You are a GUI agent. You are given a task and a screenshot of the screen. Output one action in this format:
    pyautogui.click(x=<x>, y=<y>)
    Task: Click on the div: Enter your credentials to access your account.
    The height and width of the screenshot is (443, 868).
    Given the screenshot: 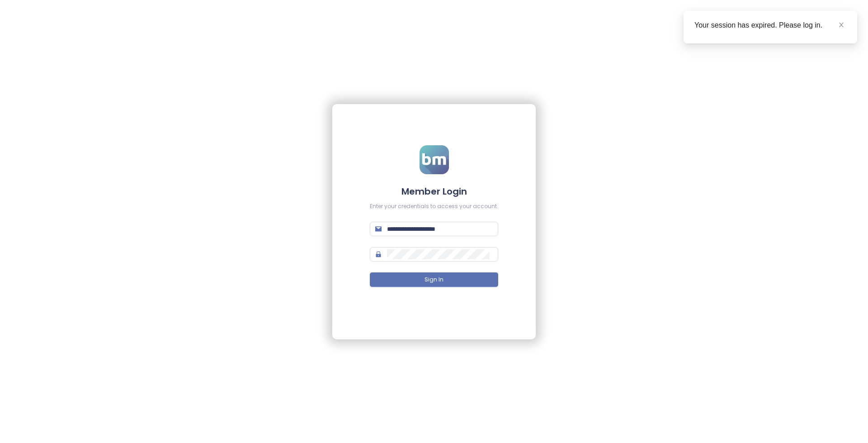 What is the action you would take?
    pyautogui.click(x=434, y=207)
    